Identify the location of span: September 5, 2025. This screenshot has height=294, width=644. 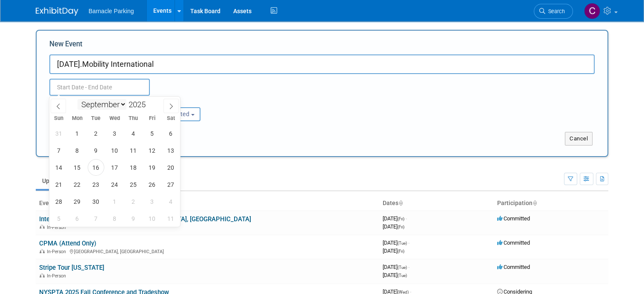
(152, 133).